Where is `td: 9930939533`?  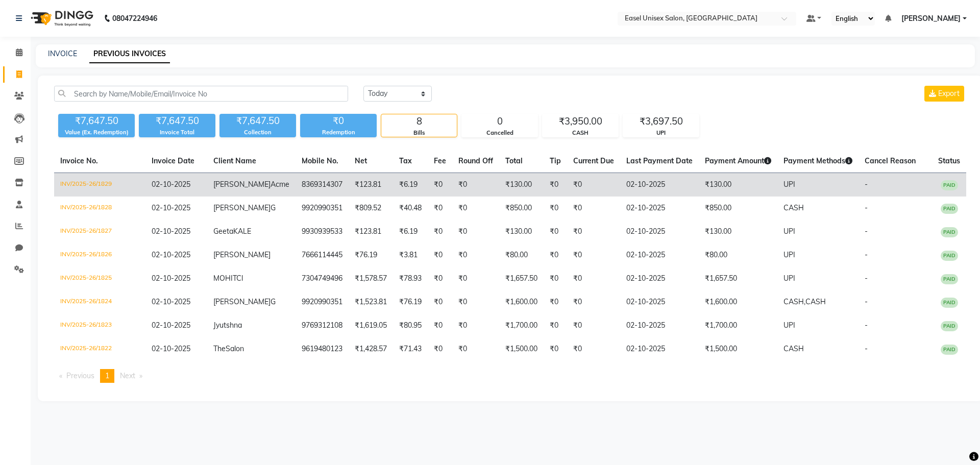 td: 9930939533 is located at coordinates (322, 232).